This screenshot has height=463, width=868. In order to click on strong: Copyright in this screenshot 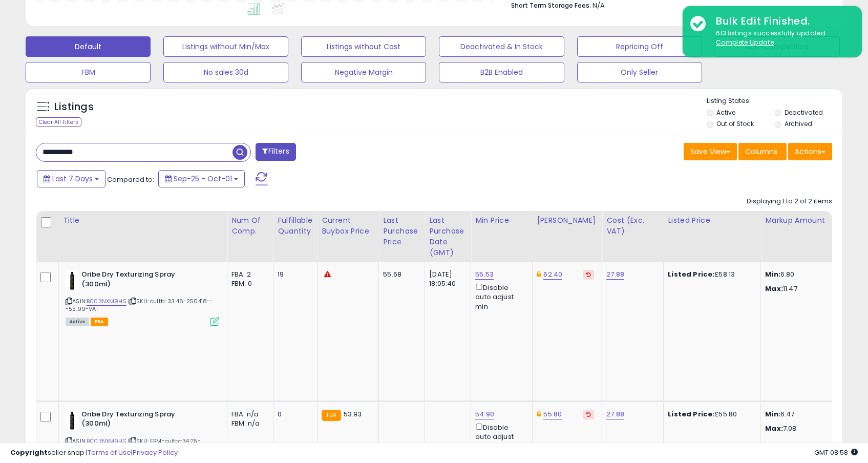, I will do `click(29, 452)`.